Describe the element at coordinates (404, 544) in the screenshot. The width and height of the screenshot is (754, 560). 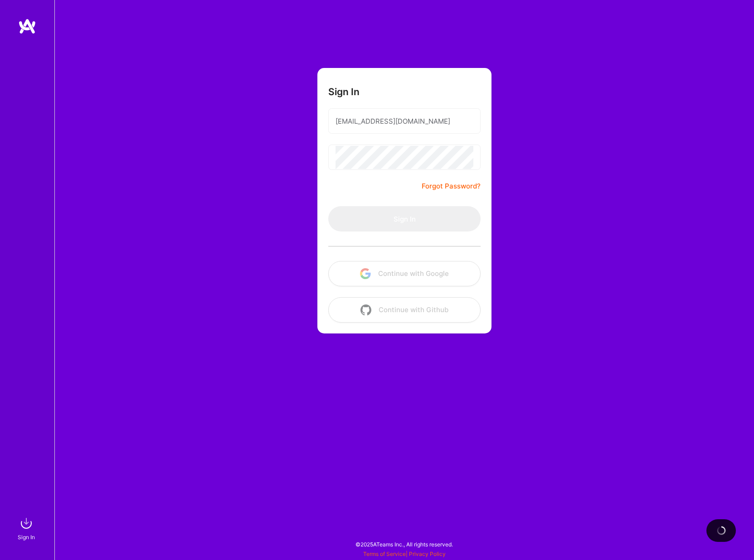
I see `div: © 2025 ATeams Inc., All rights reserved.` at that location.